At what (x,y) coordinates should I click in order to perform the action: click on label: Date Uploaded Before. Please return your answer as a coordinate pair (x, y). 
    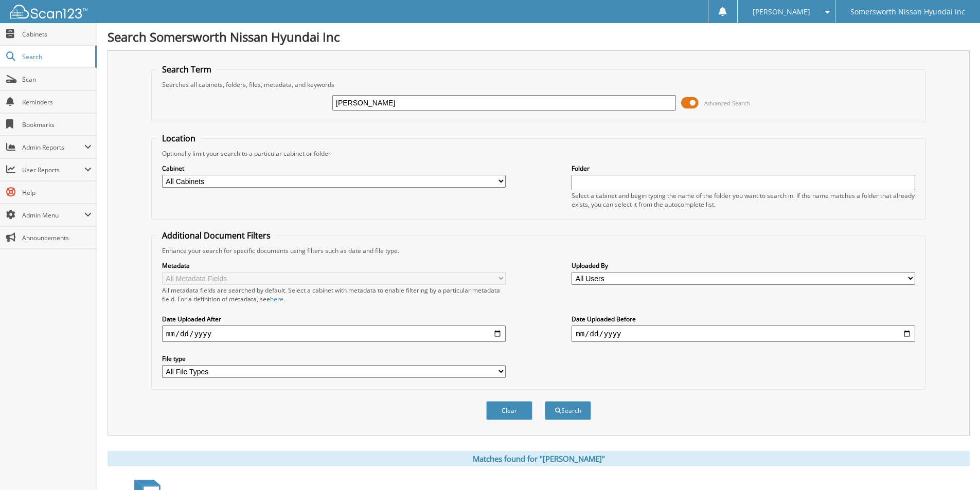
    Looking at the image, I should click on (744, 319).